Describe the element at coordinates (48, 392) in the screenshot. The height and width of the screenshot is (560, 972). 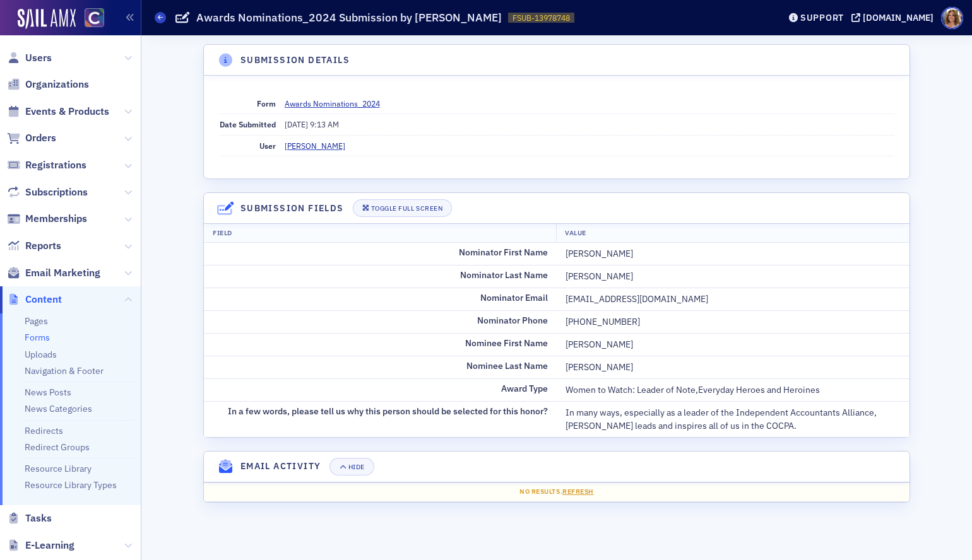
I see `a: News Posts` at that location.